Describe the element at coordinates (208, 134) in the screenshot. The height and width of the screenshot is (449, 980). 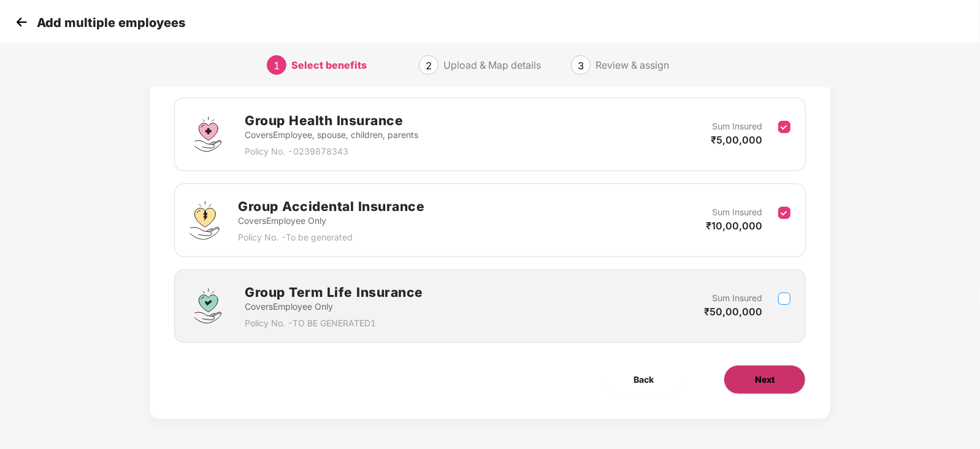
I see `img: svg+xml;base64,PHN2ZyBpZD0iR3JvdXBfSGVhbHRoX0luc3VyYW5jZSIgZGF0YS1uYW1lPSJHcm91cCBIZWFsdGggSW5zdX...` at that location.